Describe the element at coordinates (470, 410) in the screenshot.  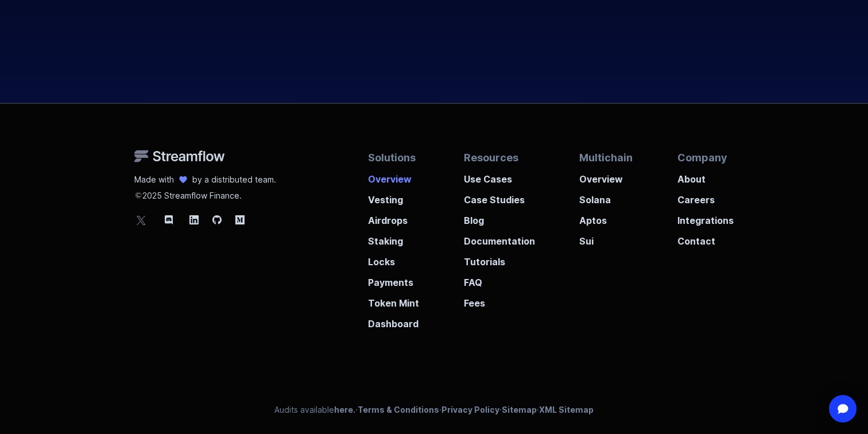
I see `a: Privacy Policy` at that location.